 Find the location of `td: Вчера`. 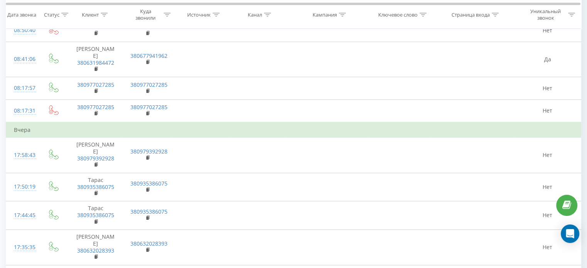

td: Вчера is located at coordinates (294, 130).